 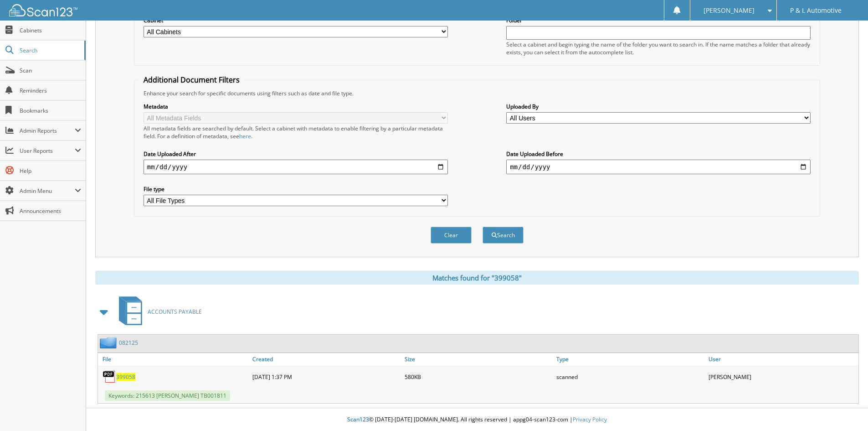 I want to click on span: Scan, so click(x=50, y=70).